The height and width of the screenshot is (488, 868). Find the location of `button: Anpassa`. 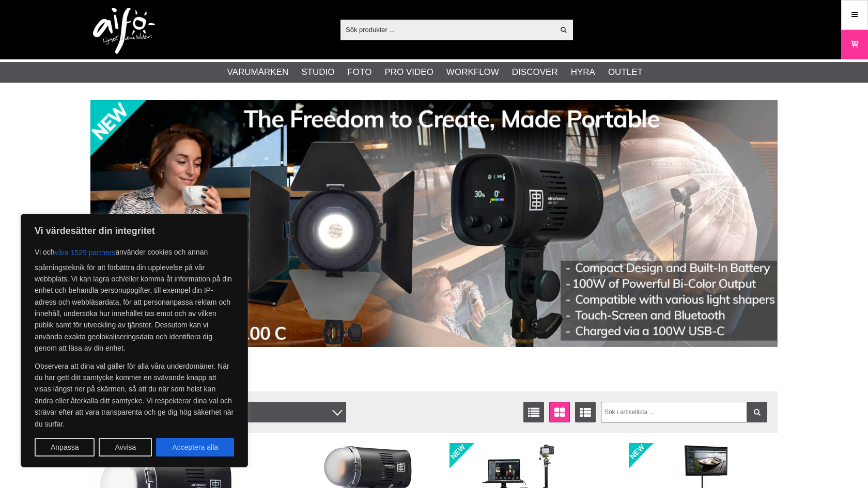

button: Anpassa is located at coordinates (65, 448).